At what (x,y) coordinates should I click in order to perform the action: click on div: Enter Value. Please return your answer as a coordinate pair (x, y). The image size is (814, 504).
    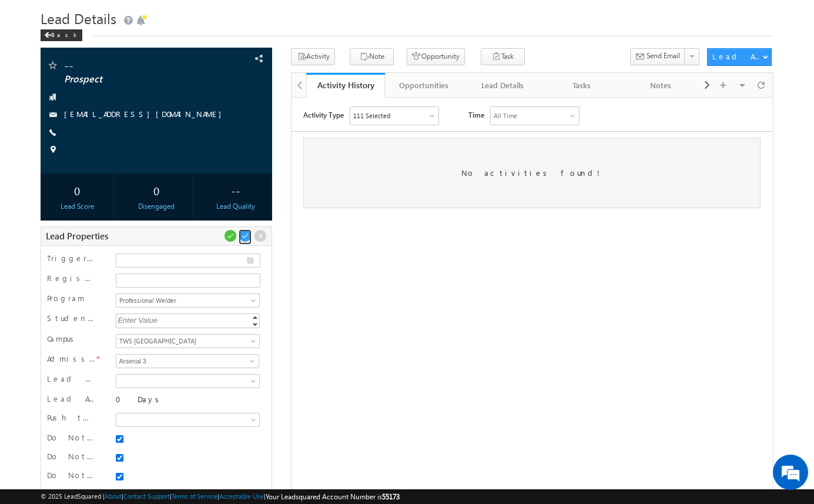
    Looking at the image, I should click on (189, 320).